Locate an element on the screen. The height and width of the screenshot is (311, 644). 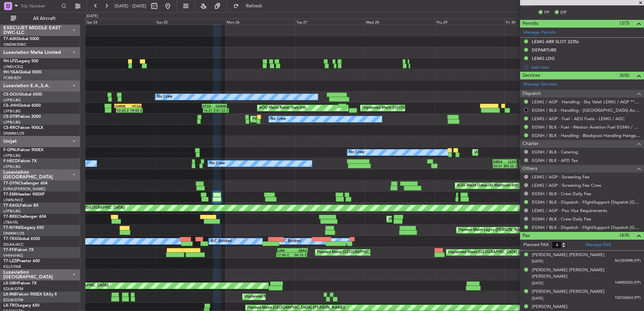
a: DGAA/ACC is located at coordinates (14, 245).